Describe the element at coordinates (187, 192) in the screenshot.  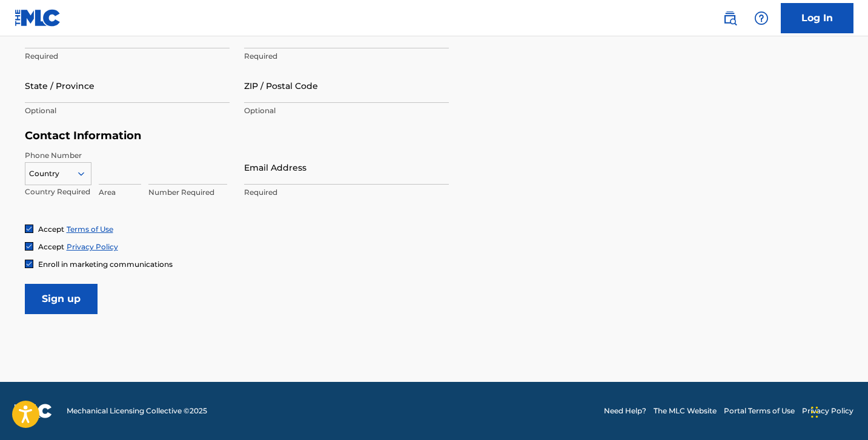
I see `p: Number Required` at that location.